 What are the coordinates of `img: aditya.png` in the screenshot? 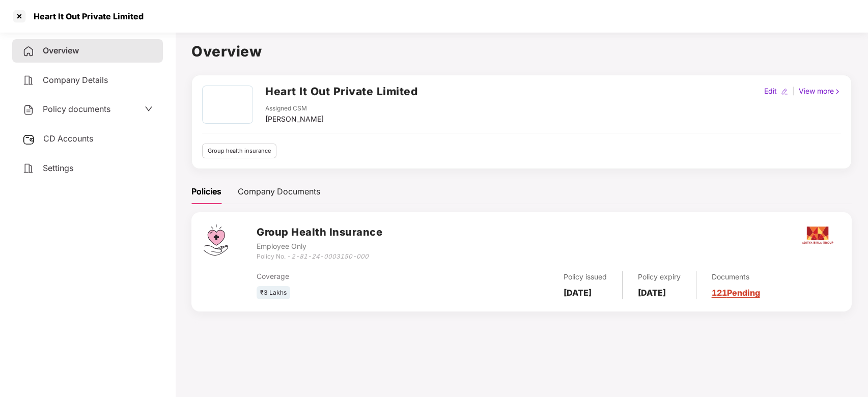 It's located at (818, 235).